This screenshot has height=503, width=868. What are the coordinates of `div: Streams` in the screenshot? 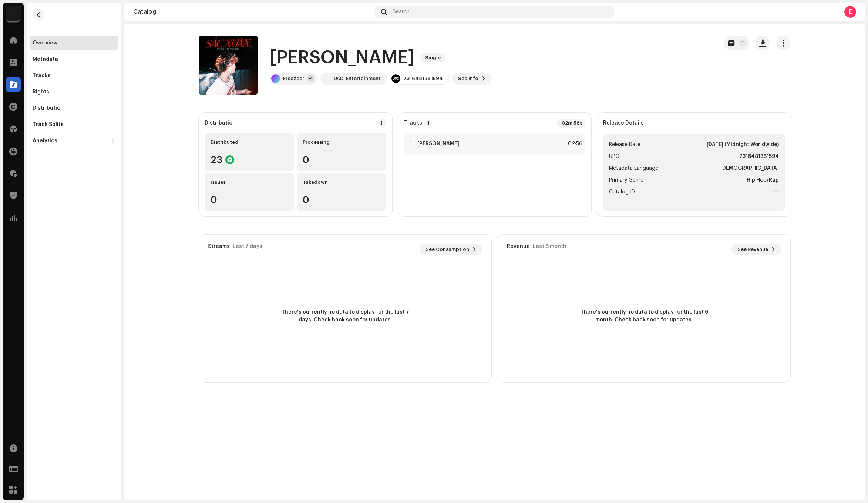 It's located at (219, 246).